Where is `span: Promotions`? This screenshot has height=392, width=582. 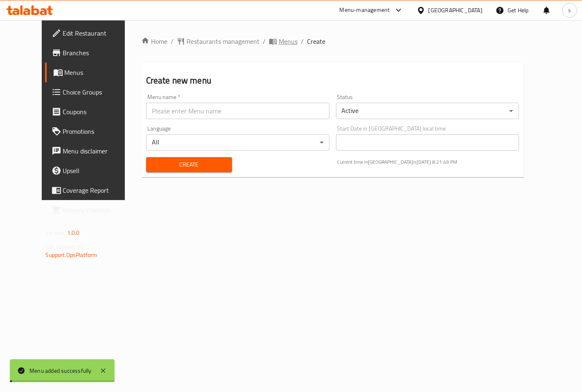
span: Promotions is located at coordinates (97, 131).